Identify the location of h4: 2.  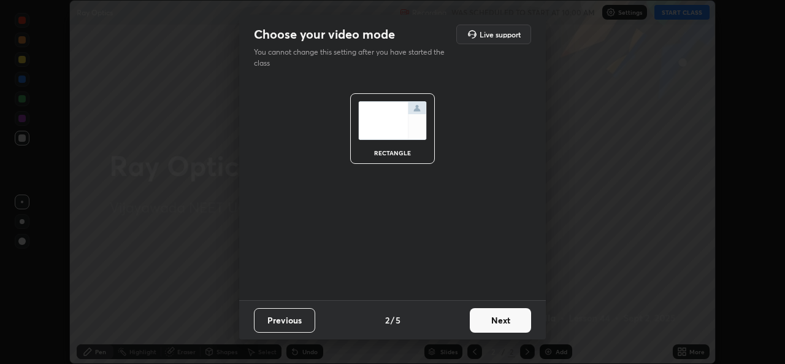
(387, 320).